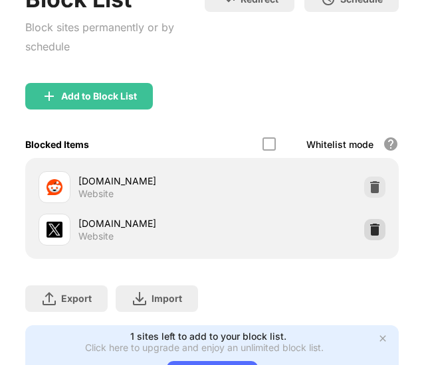 This screenshot has height=365, width=424. I want to click on div: Export, so click(76, 298).